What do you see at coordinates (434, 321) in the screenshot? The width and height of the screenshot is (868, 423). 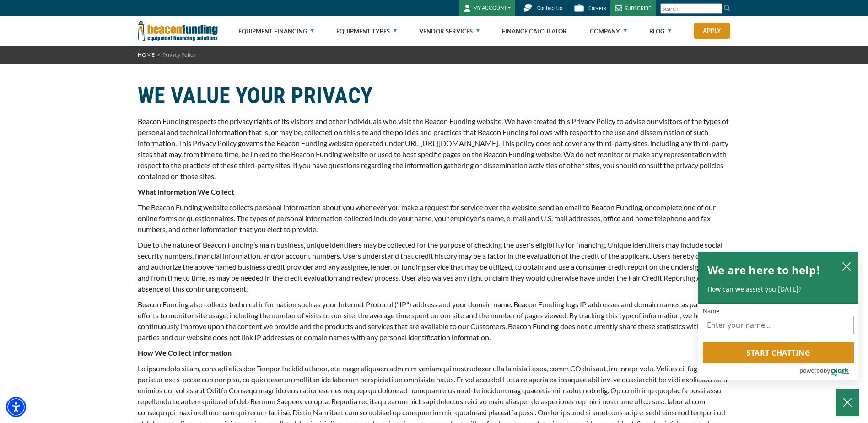 I see `p: Beacon Funding also collects technical information such as your Internet Protocol ("IP") address ...` at bounding box center [434, 321].